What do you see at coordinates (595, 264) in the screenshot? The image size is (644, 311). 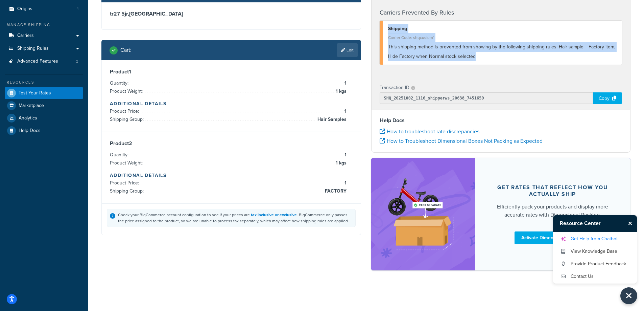 I see `a: Provide Product Feedback` at bounding box center [595, 264].